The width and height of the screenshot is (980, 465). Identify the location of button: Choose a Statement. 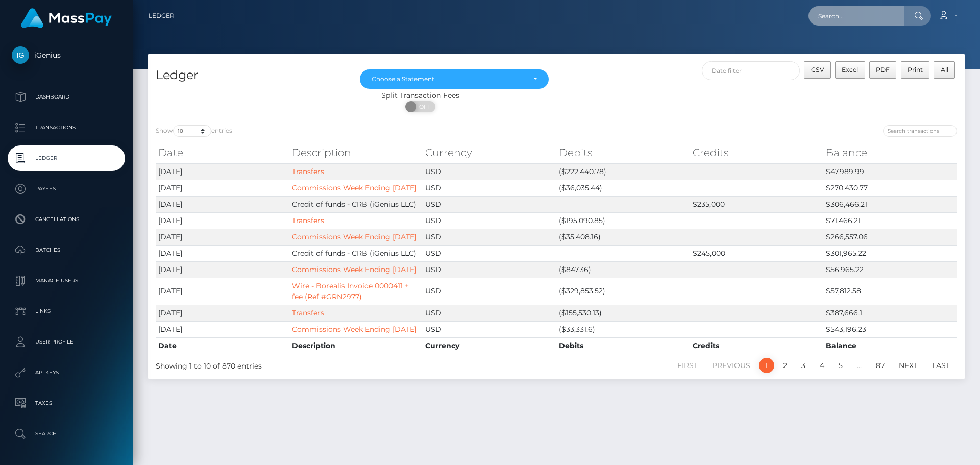
(454, 79).